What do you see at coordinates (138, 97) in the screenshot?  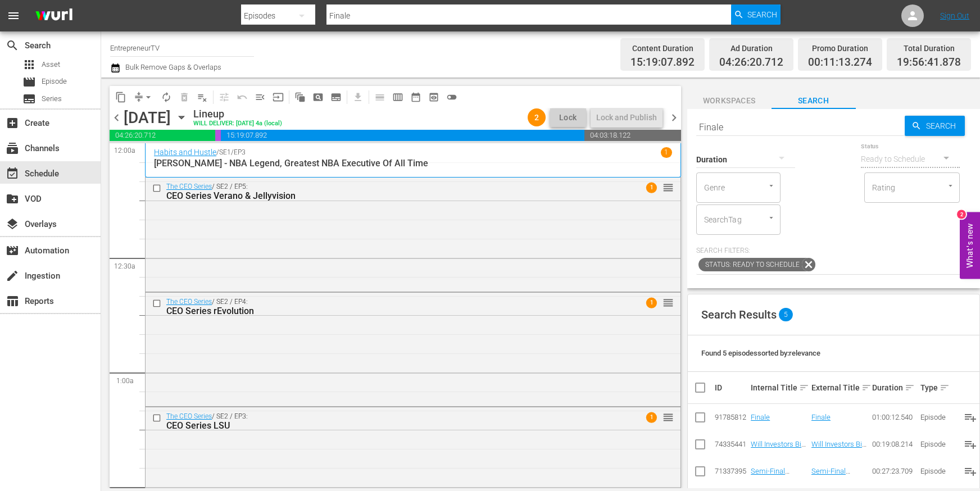 I see `span: compress` at bounding box center [138, 97].